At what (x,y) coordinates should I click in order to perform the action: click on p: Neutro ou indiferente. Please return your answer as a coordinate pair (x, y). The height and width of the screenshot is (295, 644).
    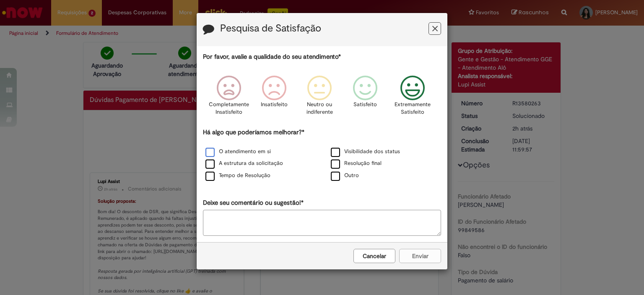
    Looking at the image, I should click on (320, 108).